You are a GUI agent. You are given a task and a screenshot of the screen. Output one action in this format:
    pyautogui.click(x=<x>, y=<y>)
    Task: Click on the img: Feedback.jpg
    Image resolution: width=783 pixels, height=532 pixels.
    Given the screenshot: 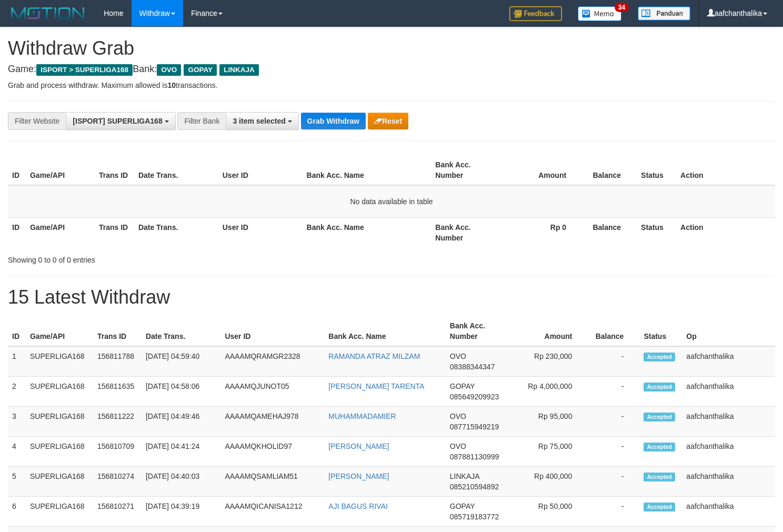 What is the action you would take?
    pyautogui.click(x=536, y=14)
    